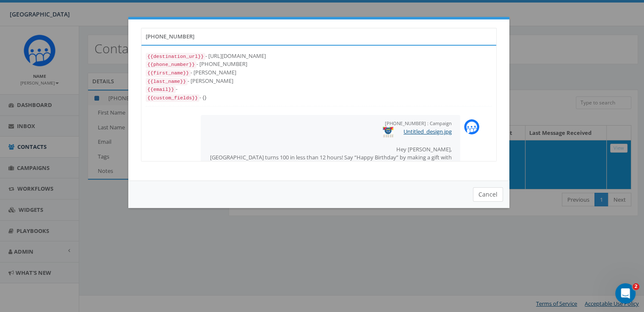  I want to click on code: {{phone_number}}, so click(171, 65).